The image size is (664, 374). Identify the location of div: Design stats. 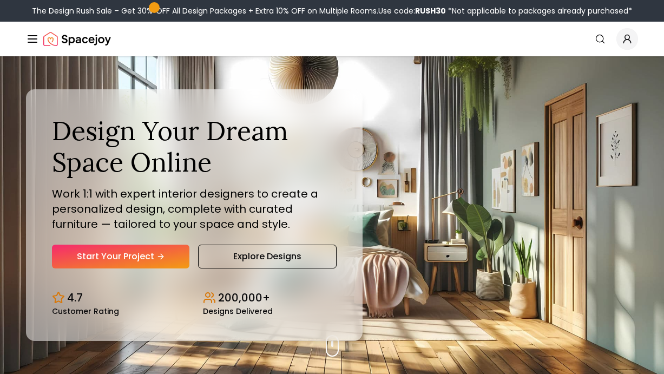
(194, 298).